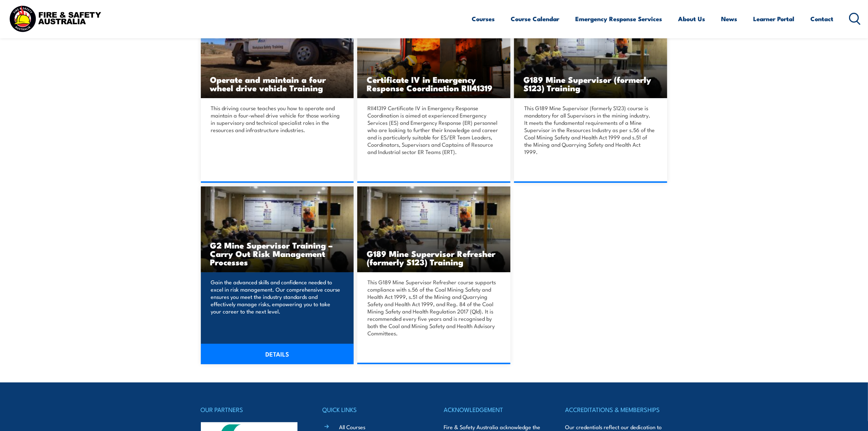 The width and height of the screenshot is (868, 431). What do you see at coordinates (373, 409) in the screenshot?
I see `h4: QUICK LINKS` at bounding box center [373, 409].